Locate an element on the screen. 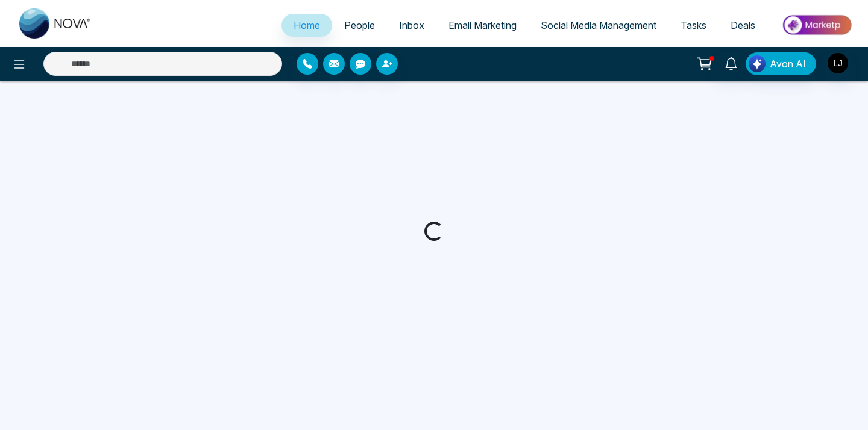 The height and width of the screenshot is (430, 868). button: Avon AI is located at coordinates (780, 64).